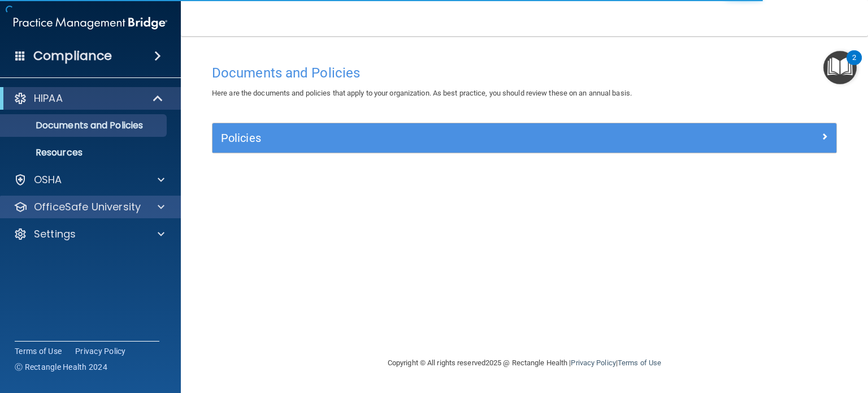 Image resolution: width=868 pixels, height=393 pixels. Describe the element at coordinates (90, 23) in the screenshot. I see `img: PMB logo` at that location.